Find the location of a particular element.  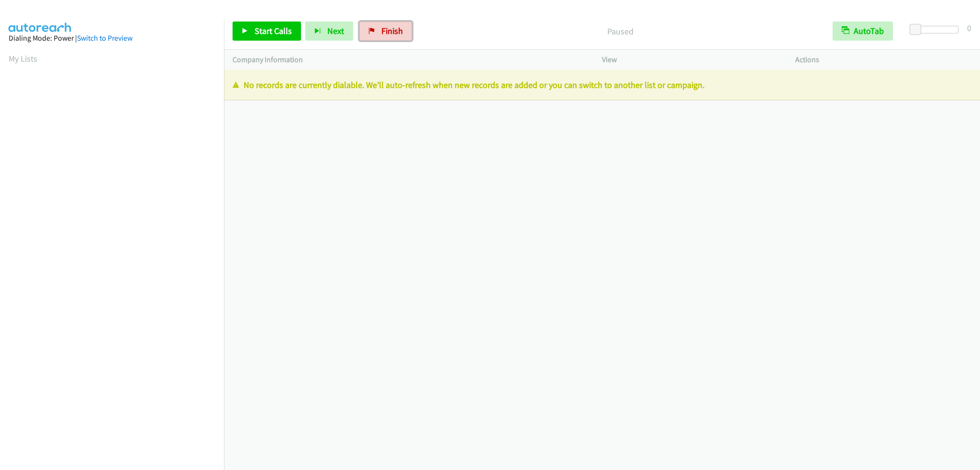

div: 0 is located at coordinates (969, 28).